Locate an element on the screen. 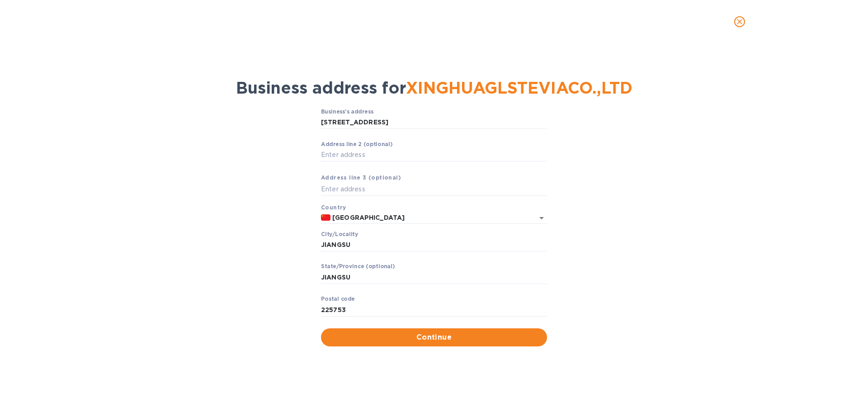  img: CN is located at coordinates (326, 217).